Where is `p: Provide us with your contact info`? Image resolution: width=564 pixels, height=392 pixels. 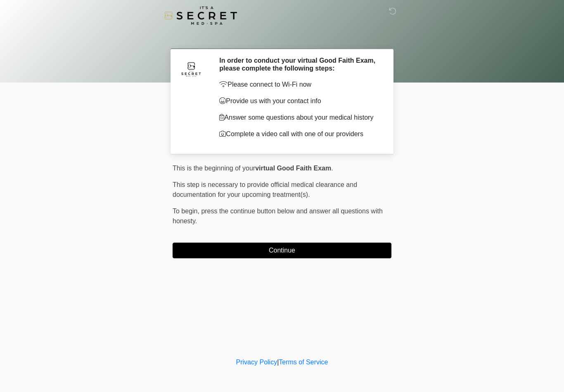 p: Provide us with your contact info is located at coordinates (299, 101).